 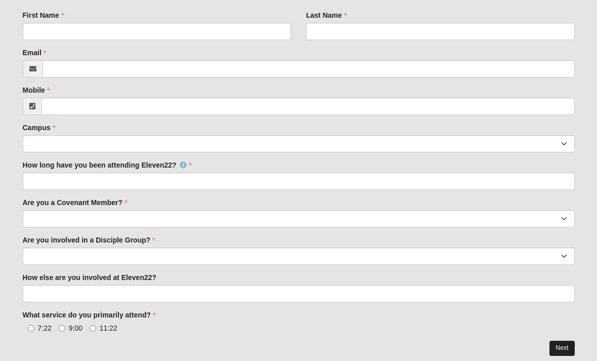 I want to click on label: Email, so click(x=34, y=53).